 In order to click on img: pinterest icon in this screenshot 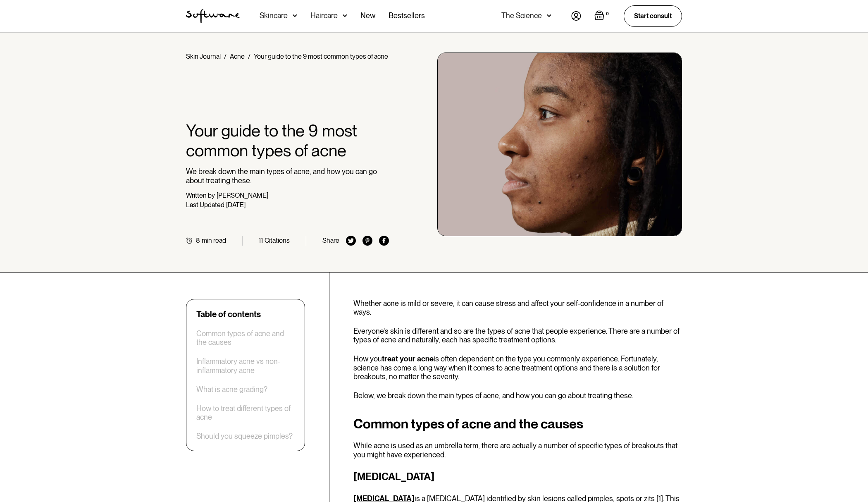, I will do `click(367, 241)`.